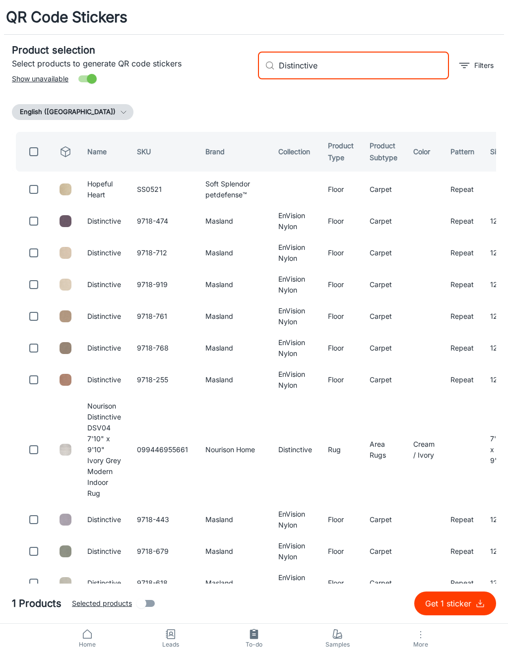 This screenshot has width=508, height=653. What do you see at coordinates (66, 17) in the screenshot?
I see `h1: QR Code Stickers` at bounding box center [66, 17].